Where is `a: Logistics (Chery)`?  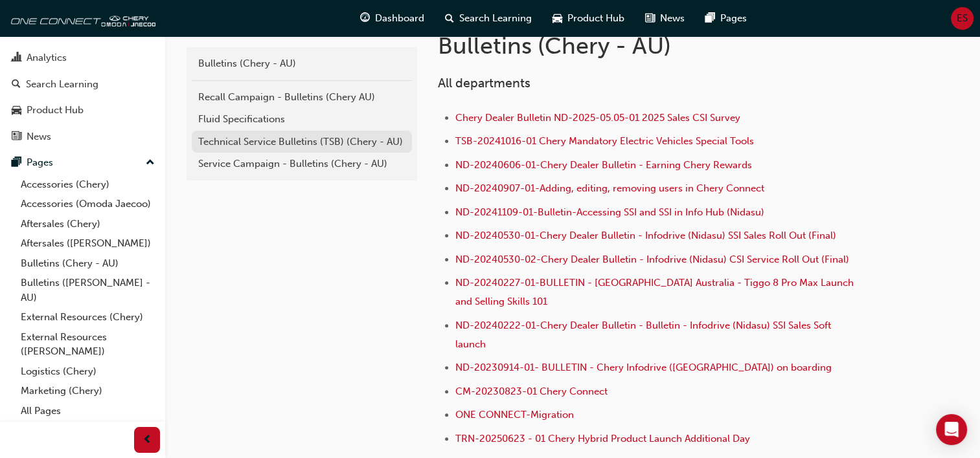
a: Logistics (Chery) is located at coordinates (87, 372).